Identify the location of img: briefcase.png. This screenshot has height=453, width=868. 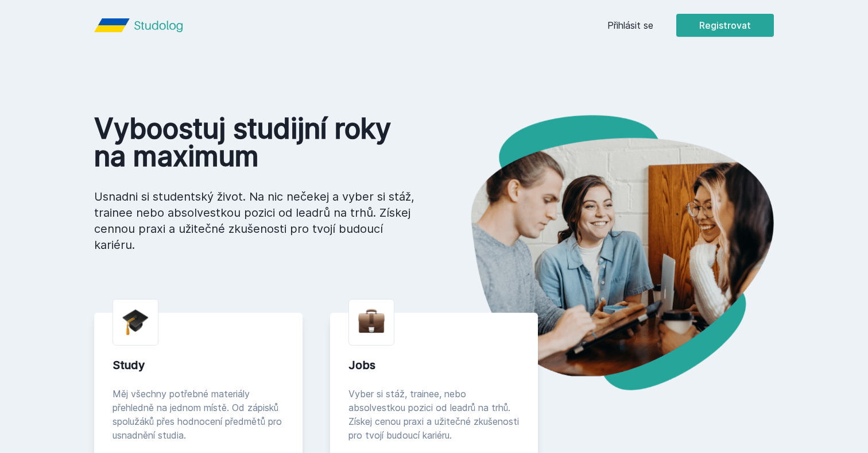
(371, 321).